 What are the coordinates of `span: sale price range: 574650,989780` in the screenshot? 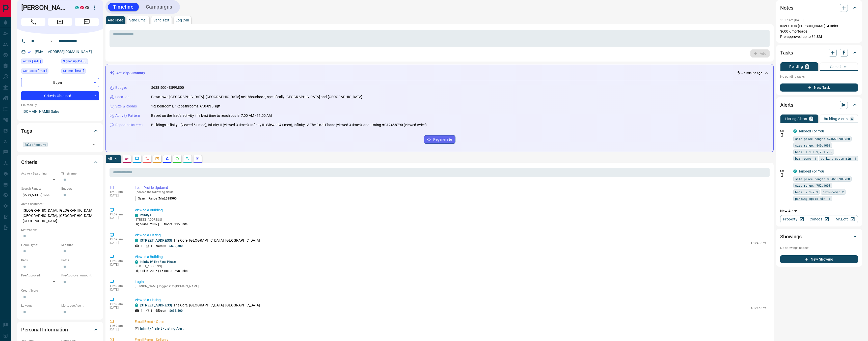 It's located at (822, 139).